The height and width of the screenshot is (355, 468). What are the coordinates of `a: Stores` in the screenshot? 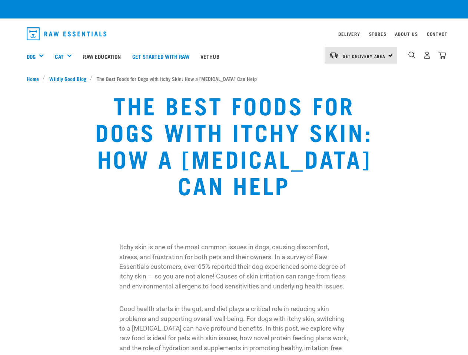 It's located at (377, 34).